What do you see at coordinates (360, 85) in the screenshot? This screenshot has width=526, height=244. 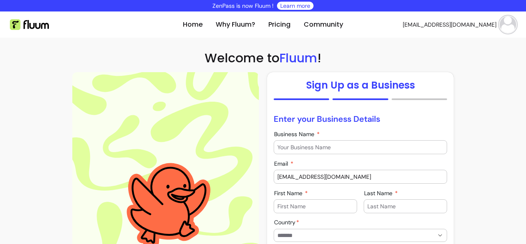 I see `h1: Sign Up as a Business` at bounding box center [360, 85].